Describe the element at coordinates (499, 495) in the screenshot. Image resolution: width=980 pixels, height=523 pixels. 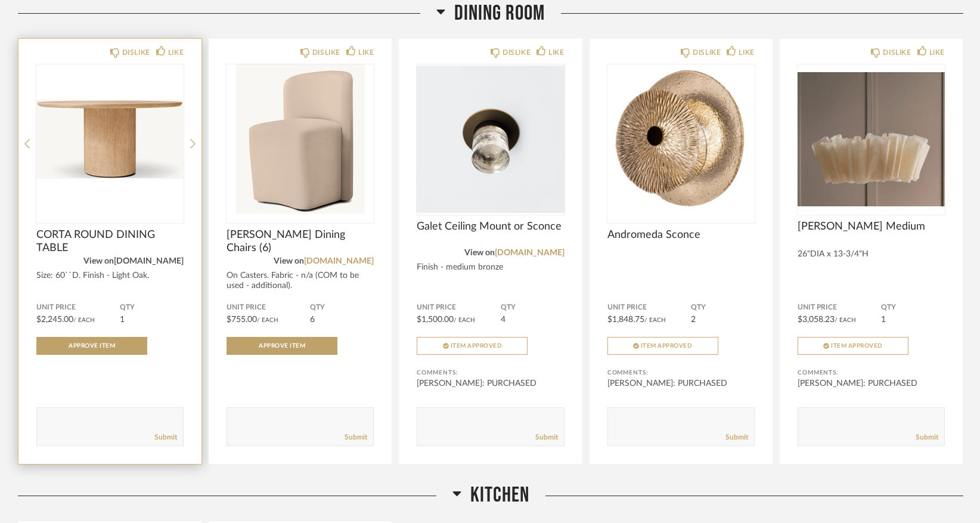
I see `span: Kitchen` at that location.